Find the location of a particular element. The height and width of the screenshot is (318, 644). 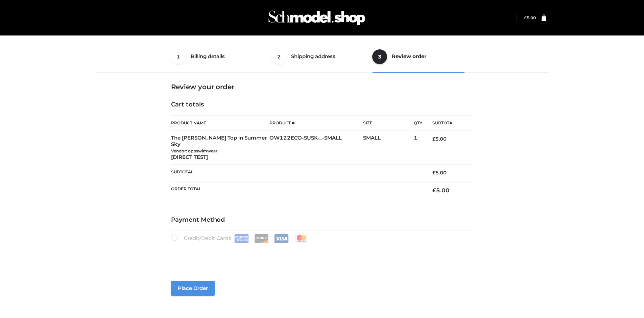

h4: Payment Method is located at coordinates (322, 220).